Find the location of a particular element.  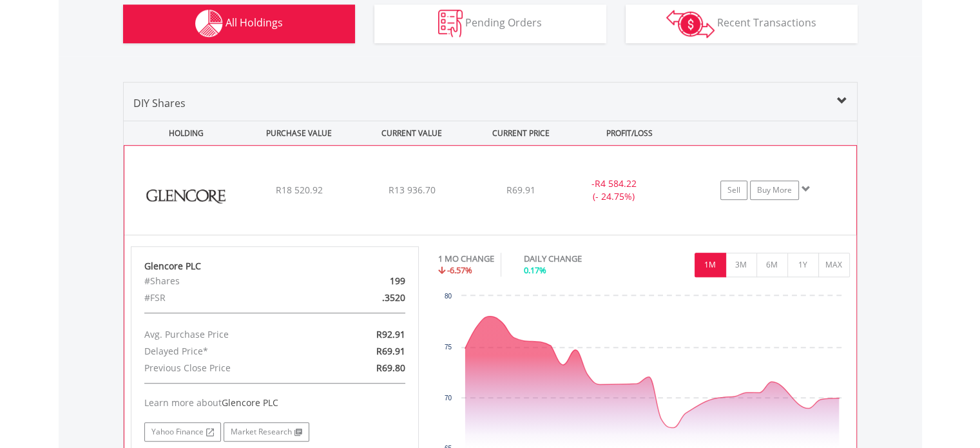

span: R4 584.22 is located at coordinates (615, 183).